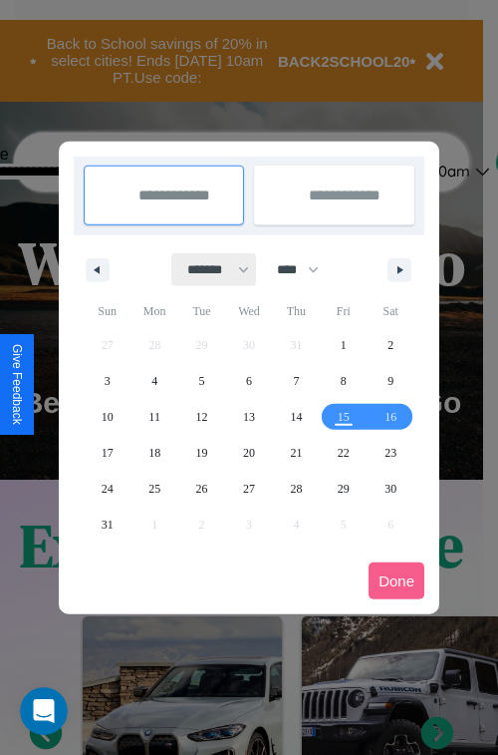 This screenshot has height=755, width=498. I want to click on button: 31, so click(107, 524).